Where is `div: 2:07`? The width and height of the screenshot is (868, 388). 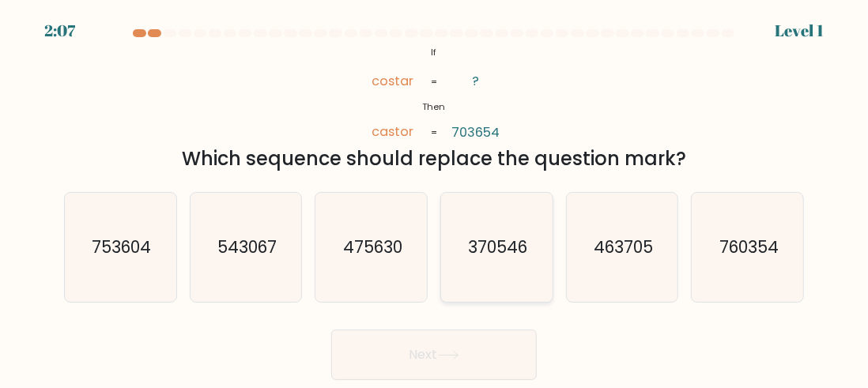 div: 2:07 is located at coordinates (59, 31).